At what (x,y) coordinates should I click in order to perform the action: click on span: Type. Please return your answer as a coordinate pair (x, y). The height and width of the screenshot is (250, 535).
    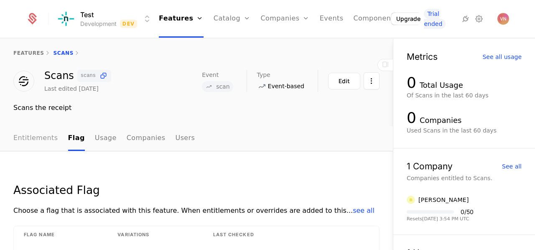
    Looking at the image, I should click on (264, 75).